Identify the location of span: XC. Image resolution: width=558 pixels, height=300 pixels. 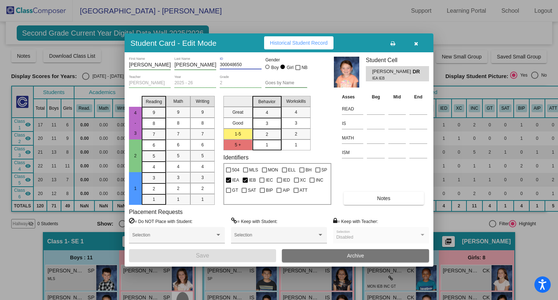
(303, 180).